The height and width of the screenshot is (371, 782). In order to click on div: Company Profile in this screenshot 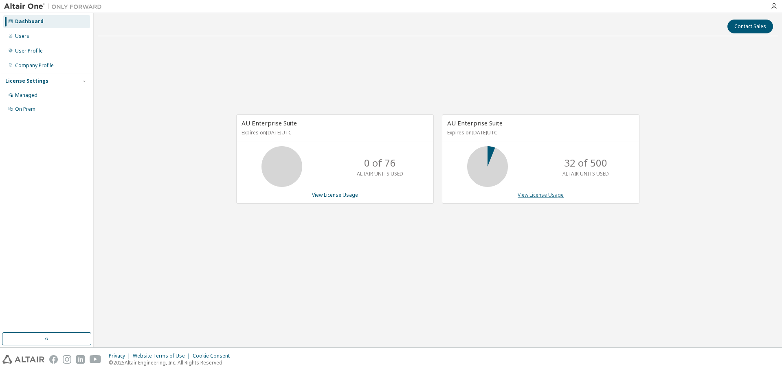, I will do `click(34, 66)`.